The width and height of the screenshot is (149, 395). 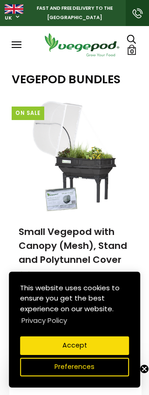 What do you see at coordinates (132, 51) in the screenshot?
I see `span: 0` at bounding box center [132, 51].